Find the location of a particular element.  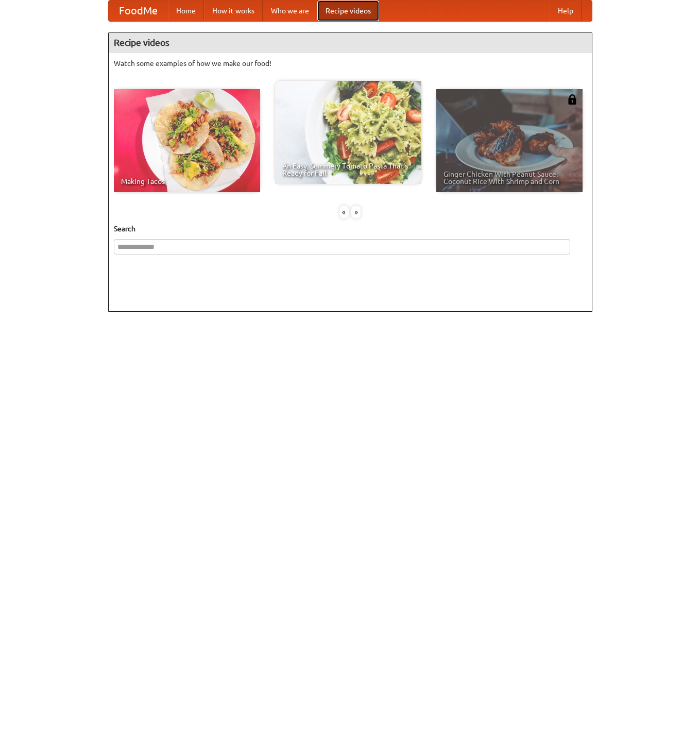

a: Making Tacos is located at coordinates (187, 141).